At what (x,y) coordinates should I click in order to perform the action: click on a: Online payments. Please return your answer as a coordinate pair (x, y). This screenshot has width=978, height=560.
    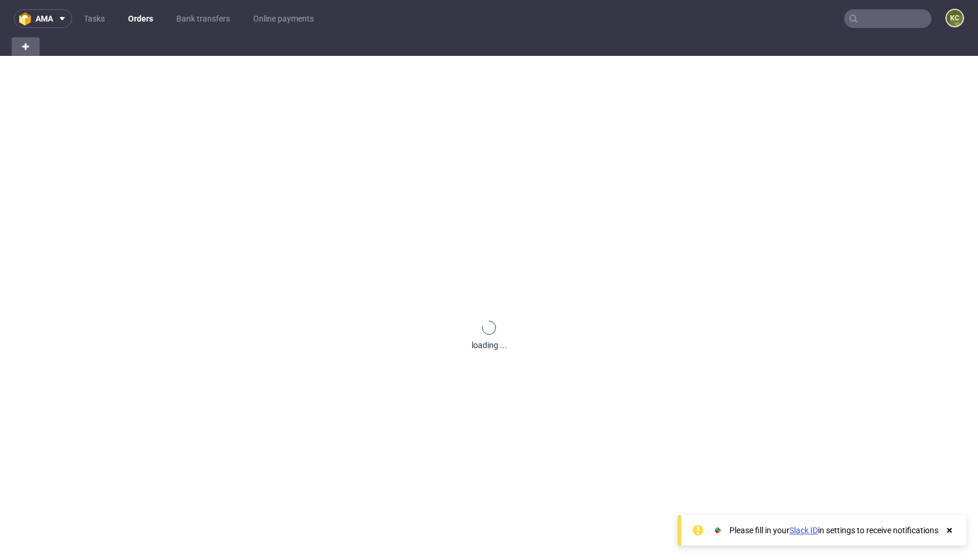
    Looking at the image, I should click on (283, 19).